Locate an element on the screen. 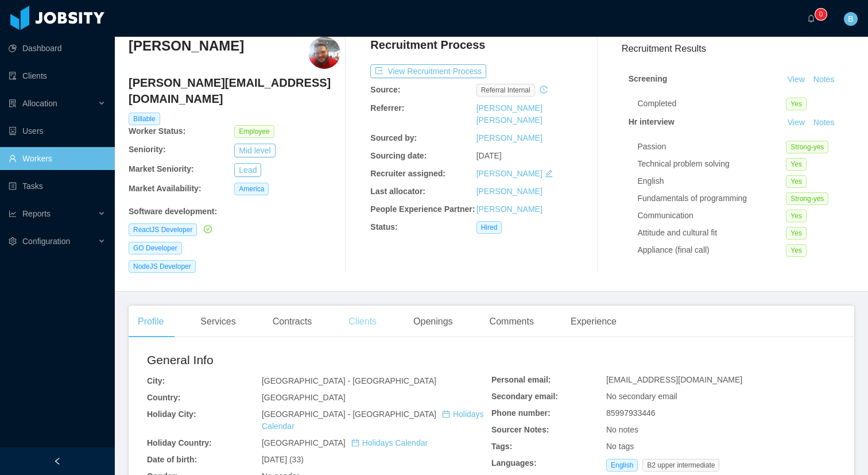 This screenshot has width=868, height=475. sup: 0 is located at coordinates (821, 15).